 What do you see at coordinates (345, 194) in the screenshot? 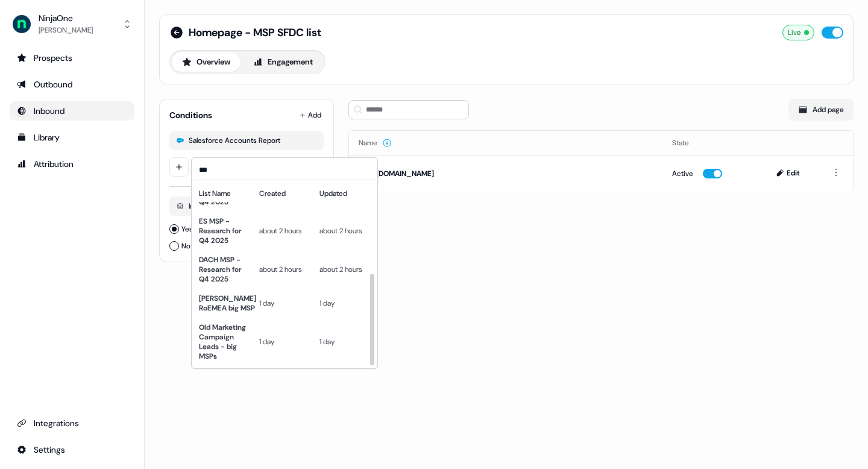
I see `div: Updated` at bounding box center [345, 194].